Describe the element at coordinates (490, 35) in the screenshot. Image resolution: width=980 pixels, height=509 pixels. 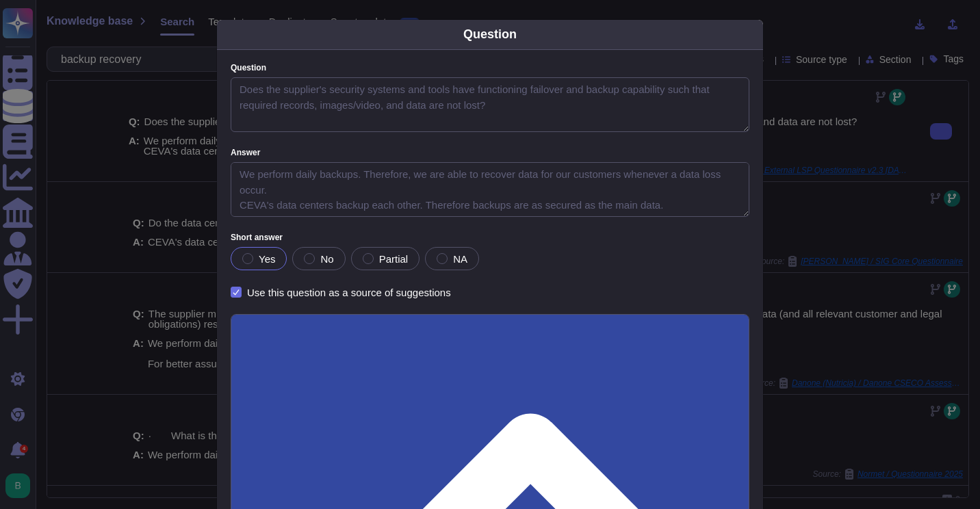
I see `div: Question` at that location.